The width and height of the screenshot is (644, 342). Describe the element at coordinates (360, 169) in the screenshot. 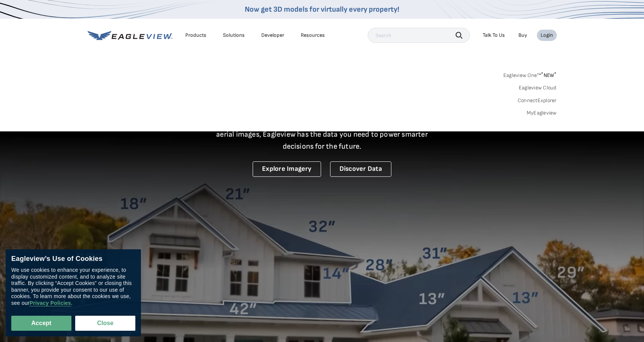

I see `a: Discover Data` at that location.